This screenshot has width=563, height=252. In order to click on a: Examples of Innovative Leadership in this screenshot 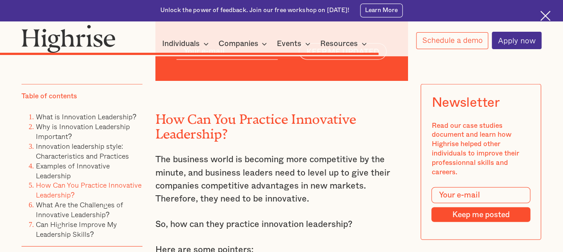, I will do `click(73, 171)`.